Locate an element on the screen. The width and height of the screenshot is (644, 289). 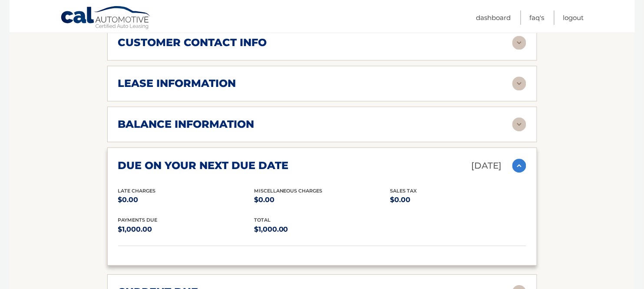
span: Miscellaneous Charges is located at coordinates (288, 191).